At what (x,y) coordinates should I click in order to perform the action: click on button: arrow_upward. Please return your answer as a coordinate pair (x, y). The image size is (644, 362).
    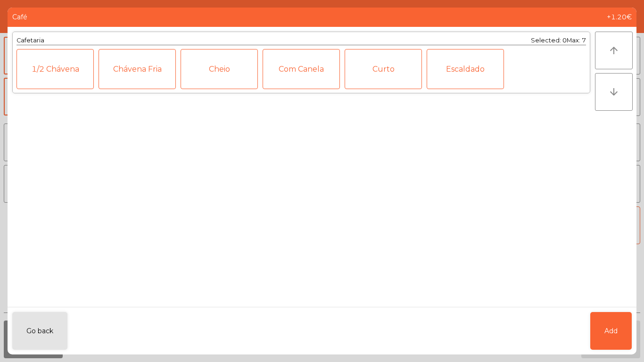
    Looking at the image, I should click on (614, 50).